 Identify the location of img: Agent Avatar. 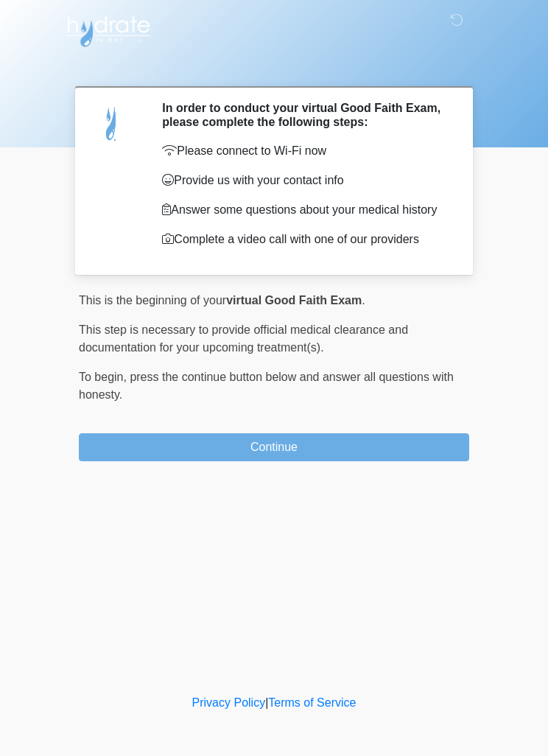
(112, 123).